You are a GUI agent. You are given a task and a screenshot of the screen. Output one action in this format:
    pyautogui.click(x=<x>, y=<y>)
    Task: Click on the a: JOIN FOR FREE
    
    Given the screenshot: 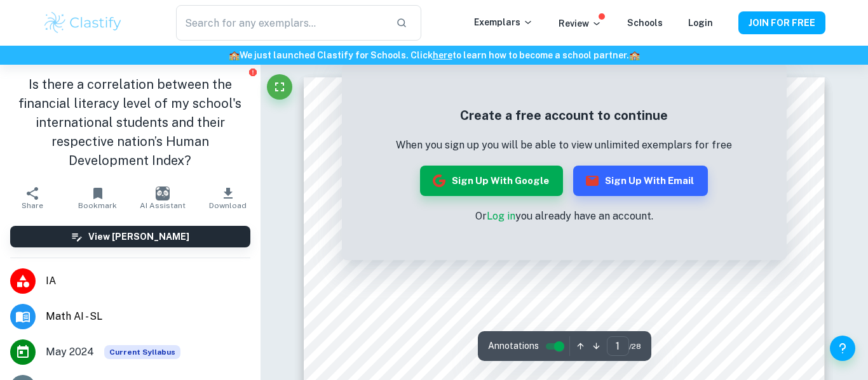 What is the action you would take?
    pyautogui.click(x=782, y=23)
    